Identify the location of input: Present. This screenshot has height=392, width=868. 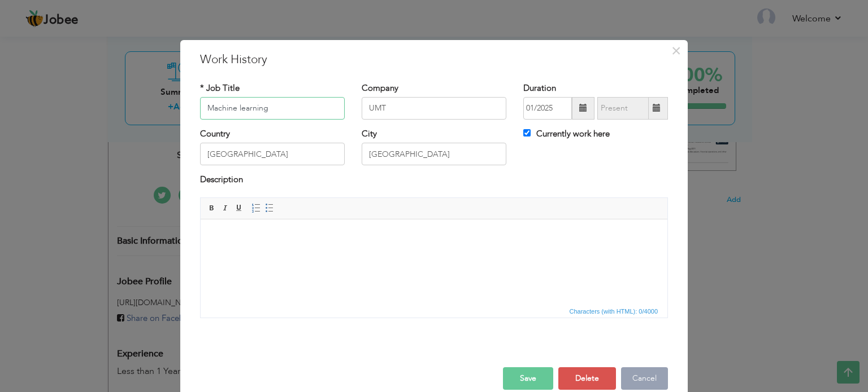
(623, 109).